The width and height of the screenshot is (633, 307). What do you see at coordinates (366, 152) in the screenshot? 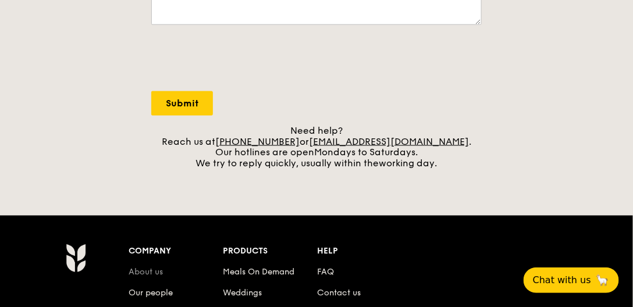
I see `span: Mondays to Saturdays.` at bounding box center [366, 152].